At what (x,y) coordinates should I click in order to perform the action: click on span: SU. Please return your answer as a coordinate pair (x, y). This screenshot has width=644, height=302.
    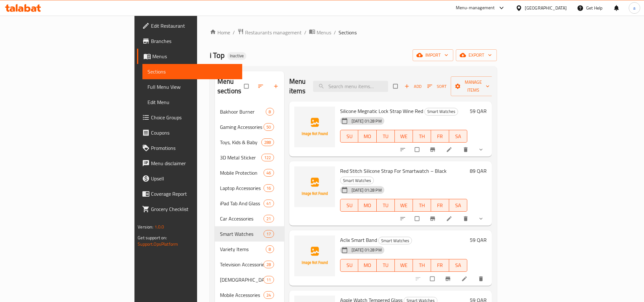
    Looking at the image, I should click on (350, 265).